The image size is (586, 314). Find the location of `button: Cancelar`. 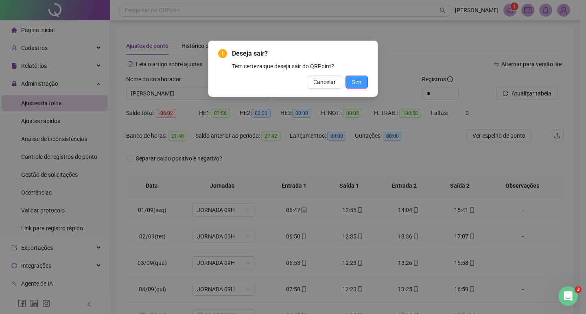

button: Cancelar is located at coordinates (324, 82).